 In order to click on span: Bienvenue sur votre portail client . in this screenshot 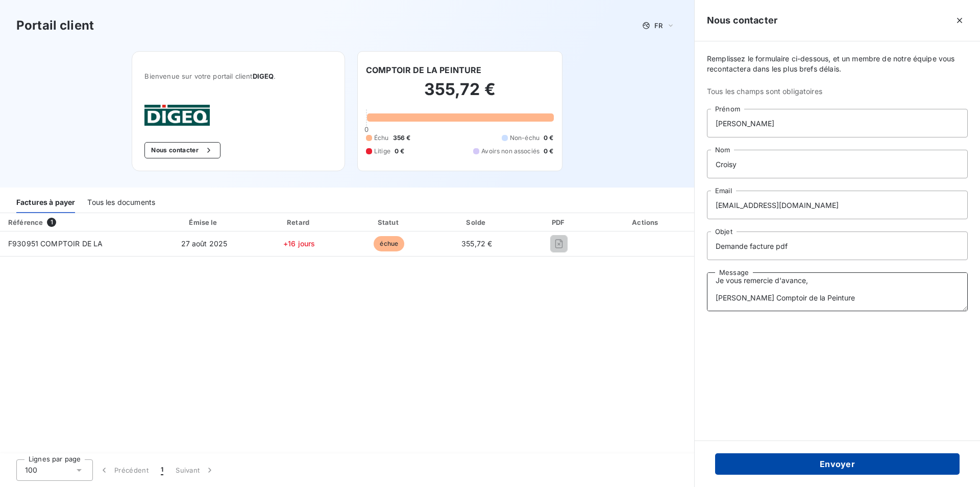, I will do `click(238, 76)`.